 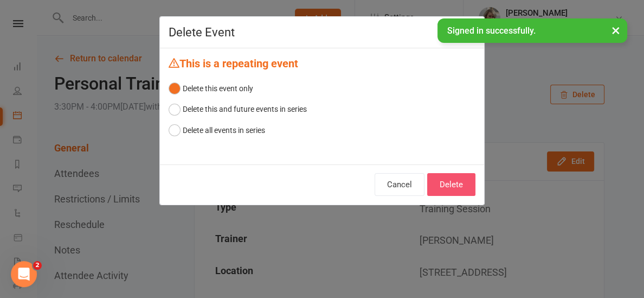 What do you see at coordinates (237, 109) in the screenshot?
I see `button: Delete this and future events in series` at bounding box center [237, 109].